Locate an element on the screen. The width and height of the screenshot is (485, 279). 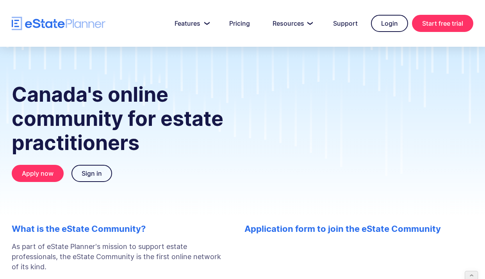
p: As part of eState Planner's mission to support estate professionals, the eState Community is the ... is located at coordinates (120, 257).